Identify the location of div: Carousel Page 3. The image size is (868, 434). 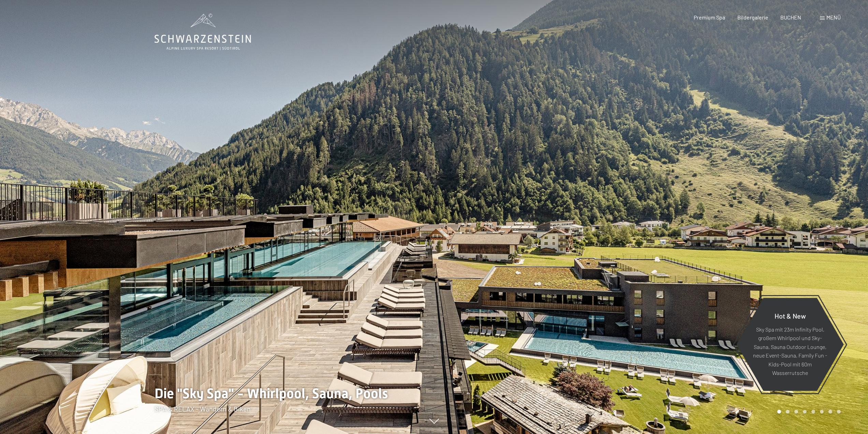
(796, 411).